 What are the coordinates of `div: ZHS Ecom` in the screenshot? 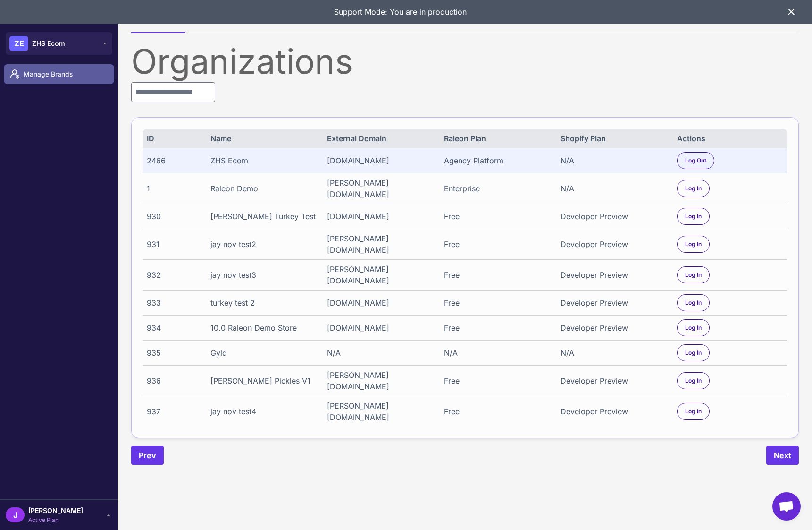 It's located at (263, 161).